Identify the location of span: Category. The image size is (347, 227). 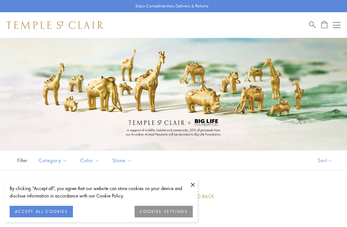
(54, 160).